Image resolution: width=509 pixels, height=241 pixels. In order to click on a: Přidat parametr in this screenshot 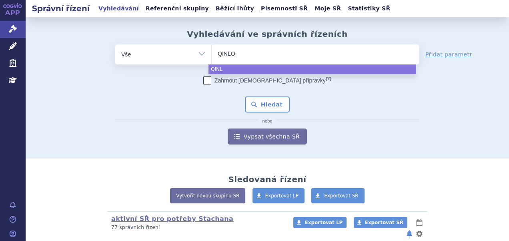, I will do `click(448, 54)`.